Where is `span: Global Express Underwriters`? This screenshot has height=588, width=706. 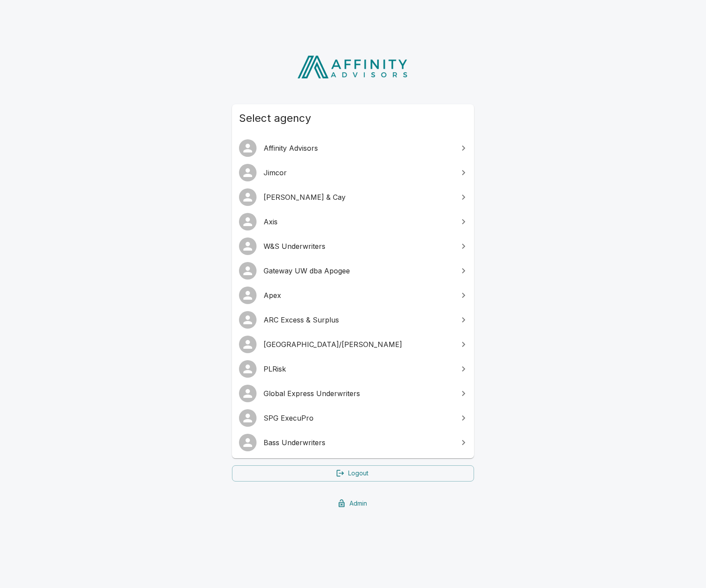 span: Global Express Underwriters is located at coordinates (359, 394).